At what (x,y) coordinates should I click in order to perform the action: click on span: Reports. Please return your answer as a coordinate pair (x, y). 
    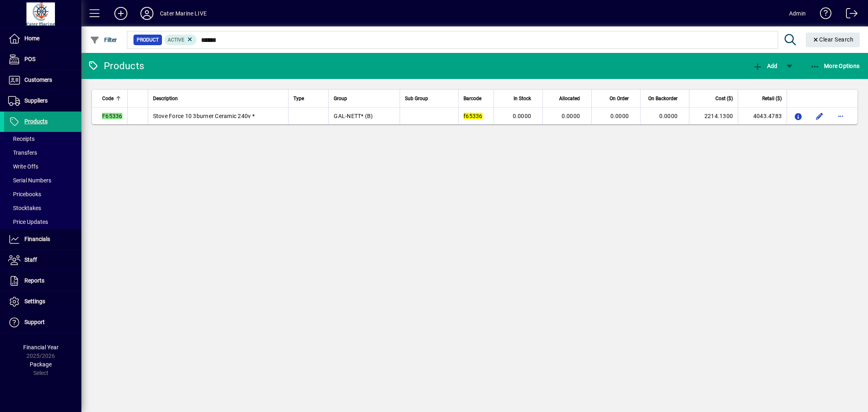
    Looking at the image, I should click on (34, 281).